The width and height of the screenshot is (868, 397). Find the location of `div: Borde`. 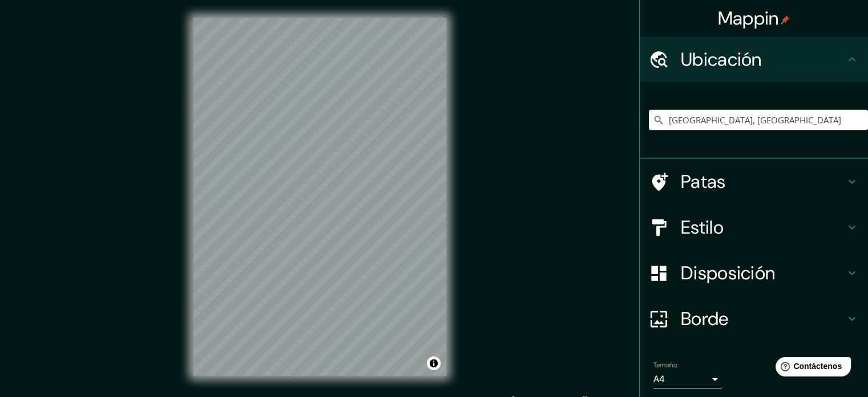

div: Borde is located at coordinates (753, 319).